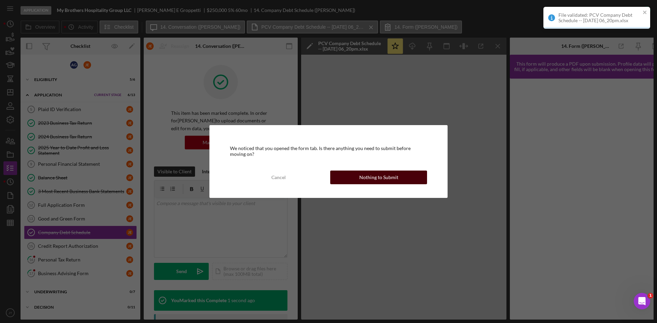 The width and height of the screenshot is (657, 323). What do you see at coordinates (328, 151) in the screenshot?
I see `div: We noticed that you opened the form tab. Is there anything you need to submit before moving on?` at bounding box center [328, 151].